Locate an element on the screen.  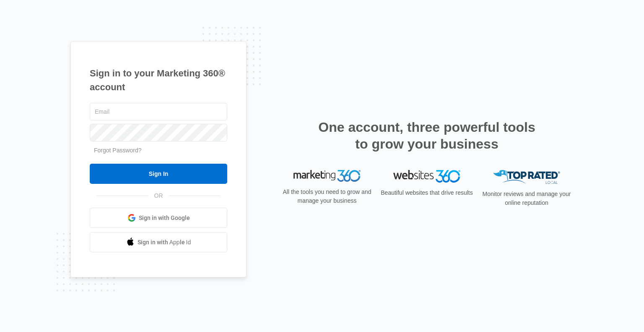
span: OR is located at coordinates (158, 196).